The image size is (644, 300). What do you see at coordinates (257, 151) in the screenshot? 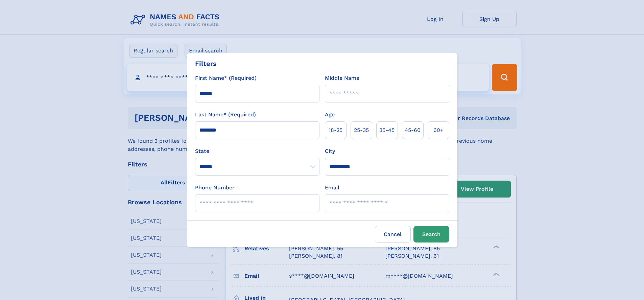
I see `label: State` at bounding box center [257, 151].